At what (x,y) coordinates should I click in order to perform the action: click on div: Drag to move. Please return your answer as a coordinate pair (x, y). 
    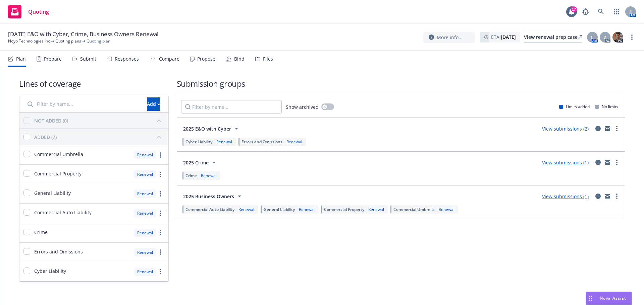
    Looking at the image, I should click on (590, 298).